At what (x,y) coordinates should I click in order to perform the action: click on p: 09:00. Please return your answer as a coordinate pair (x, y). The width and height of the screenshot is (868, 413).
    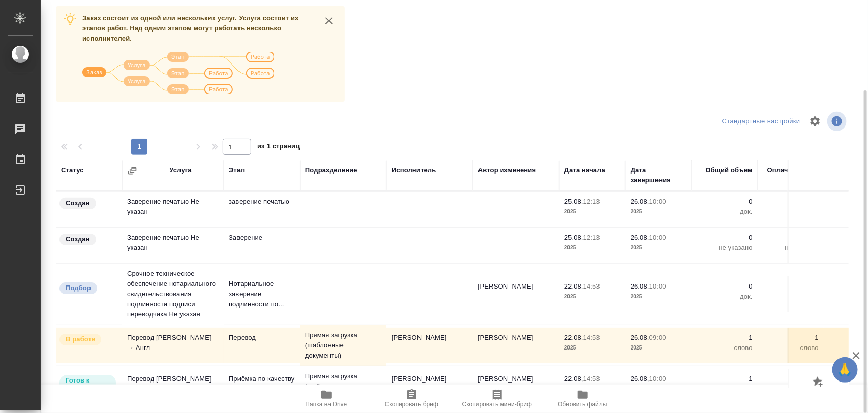
    Looking at the image, I should click on (657, 337).